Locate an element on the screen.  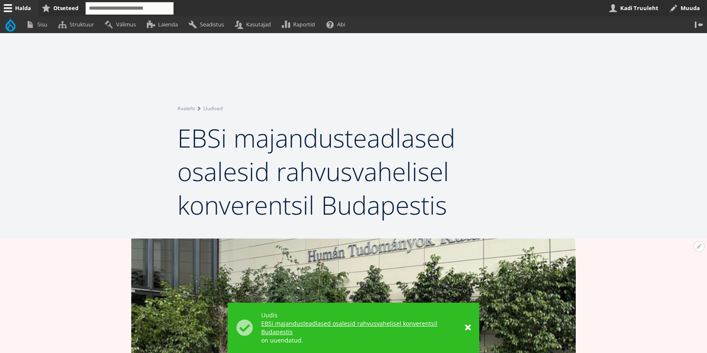
a: EBSi majandusteadlased osalesid rahvusvahelisel konverentsil Budapestis is located at coordinates (359, 328).